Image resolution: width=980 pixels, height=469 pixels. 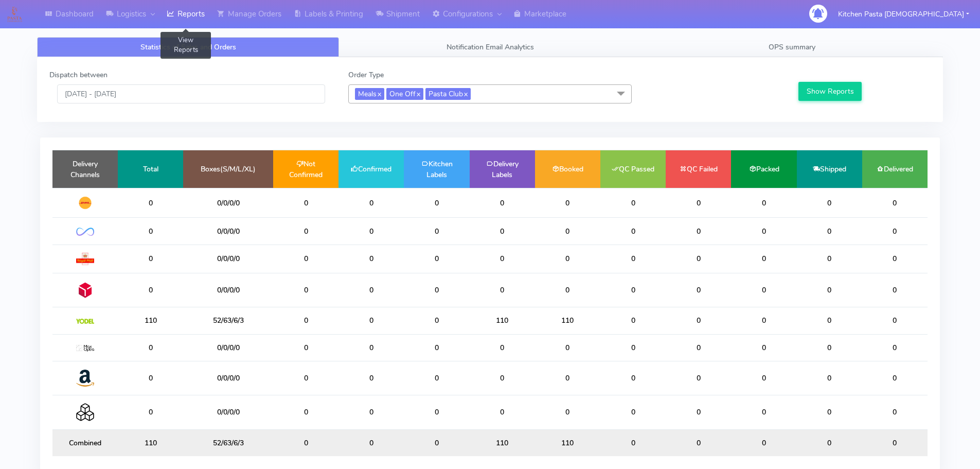 What do you see at coordinates (85, 259) in the screenshot?
I see `img: Royal Mail` at bounding box center [85, 259].